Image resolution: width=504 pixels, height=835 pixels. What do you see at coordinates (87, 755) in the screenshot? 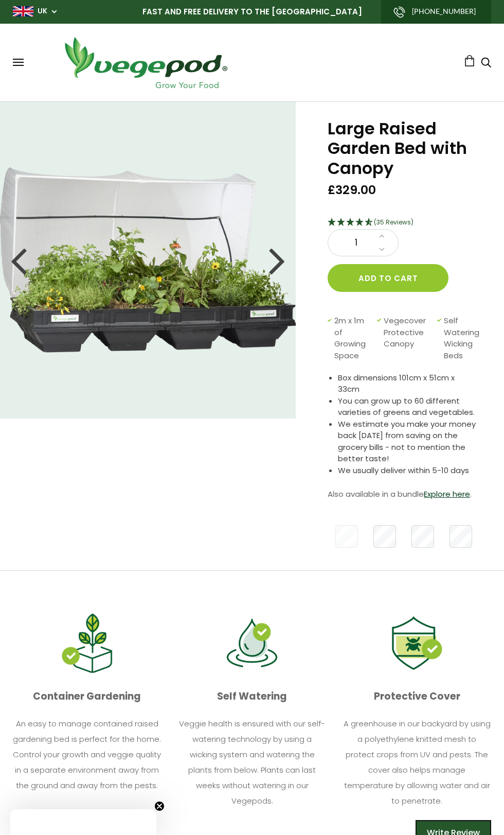
I see `p: An easy to manage contained raised gardening bed is perfect for the home. Control your growth and...` at bounding box center [87, 755].